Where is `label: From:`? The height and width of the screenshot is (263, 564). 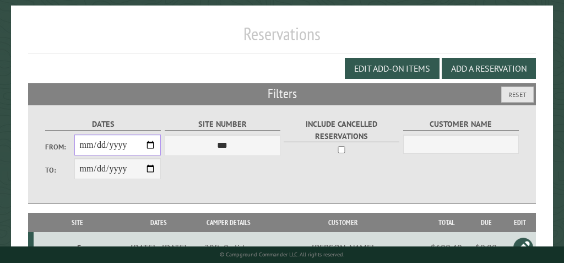
label: From: is located at coordinates (59, 146).